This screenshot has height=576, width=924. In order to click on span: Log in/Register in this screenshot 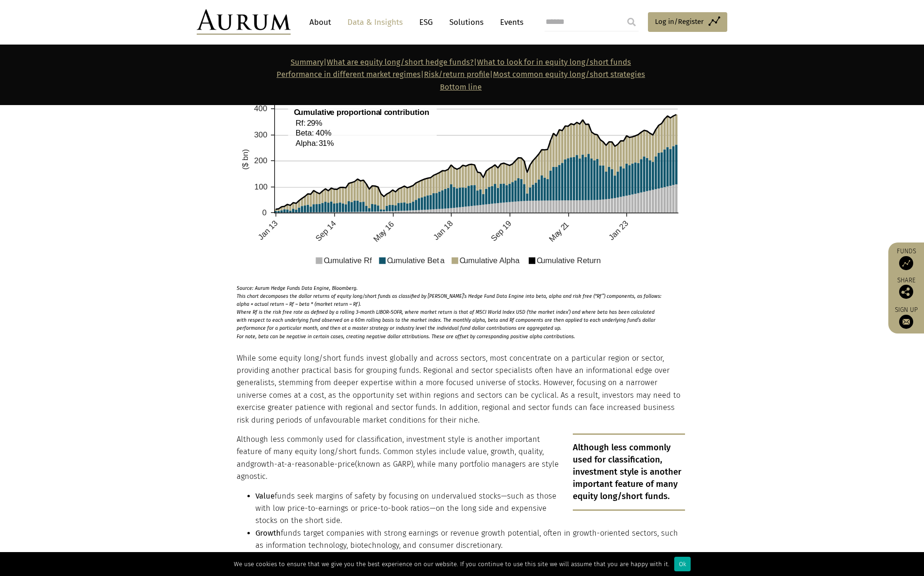, I will do `click(680, 21)`.